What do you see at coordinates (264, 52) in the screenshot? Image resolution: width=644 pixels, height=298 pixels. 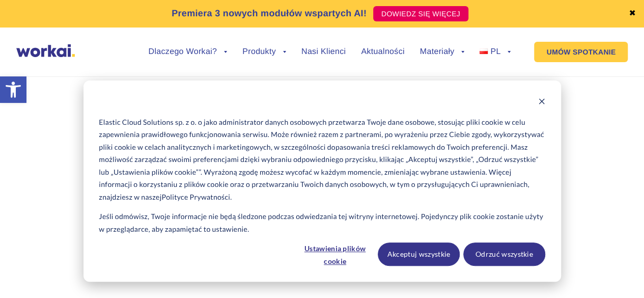 I see `a: Produkty` at bounding box center [264, 52].